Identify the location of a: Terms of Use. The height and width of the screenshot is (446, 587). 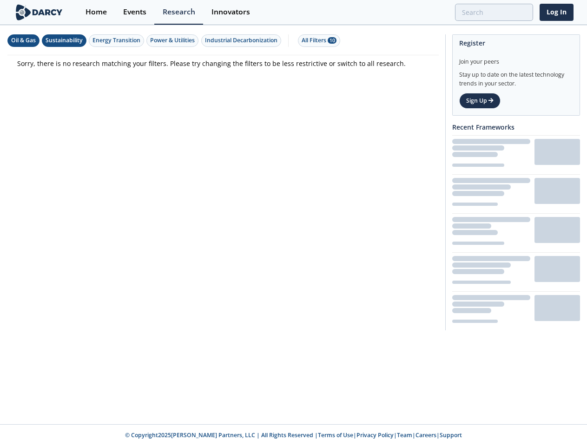
(335, 435).